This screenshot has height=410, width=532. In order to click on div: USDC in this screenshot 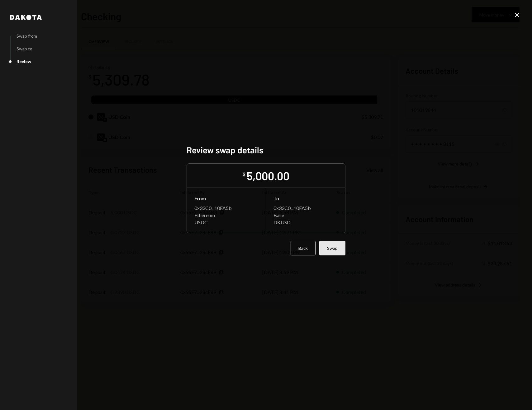, I will do `click(226, 222)`.